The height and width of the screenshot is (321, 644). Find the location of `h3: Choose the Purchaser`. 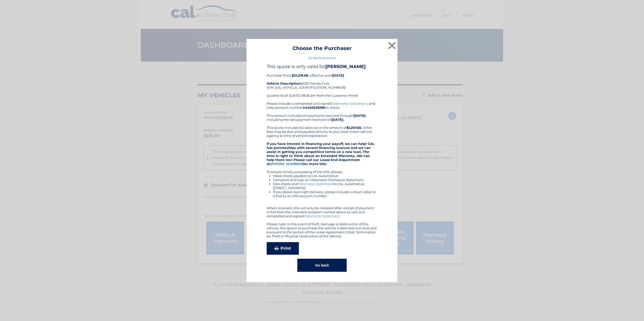

h3: Choose the Purchaser is located at coordinates (322, 50).